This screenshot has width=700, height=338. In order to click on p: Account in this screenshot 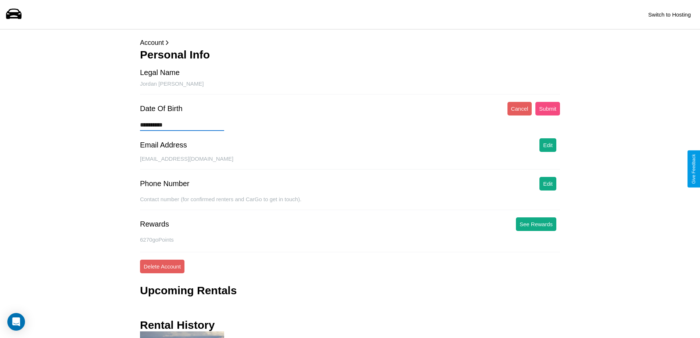, I will do `click(350, 43)`.